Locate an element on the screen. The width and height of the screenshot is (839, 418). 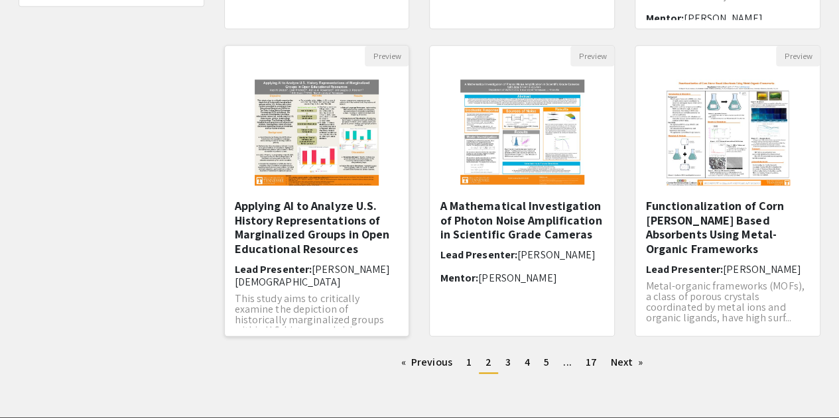
div: Open Presentation <p><span style="background-color: transparent; color: rgb(0, 0, 0);">A Mathemat... is located at coordinates (522, 191).